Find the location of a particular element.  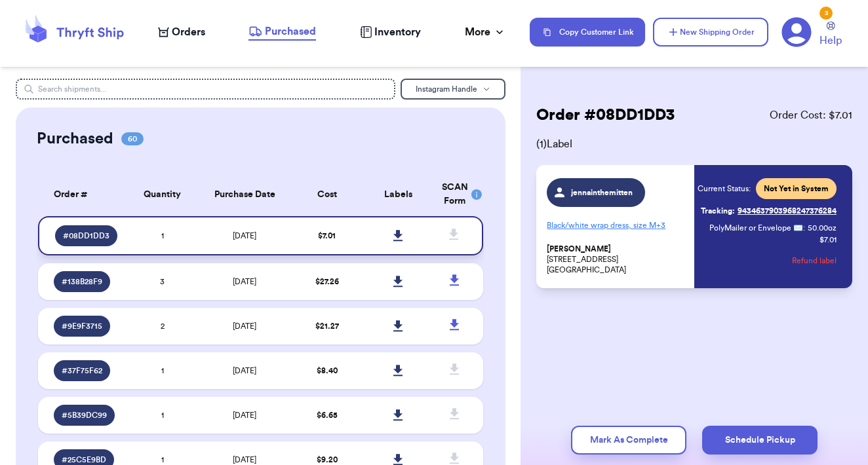

span: Tracking: is located at coordinates (718, 211).